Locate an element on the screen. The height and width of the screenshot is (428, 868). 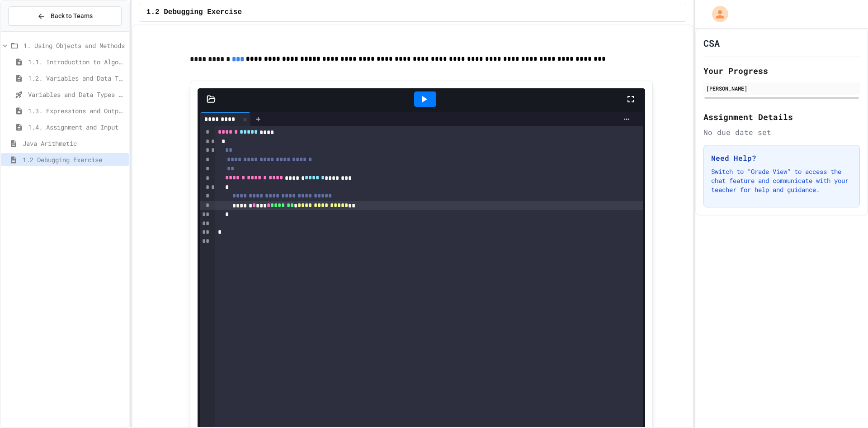
span: Back to Teams is located at coordinates (71, 16).